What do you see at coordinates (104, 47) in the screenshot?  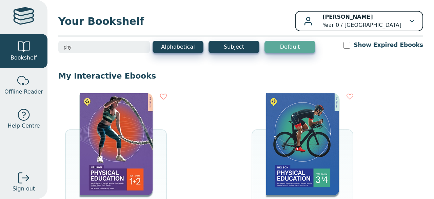 I see `input: Search bookshelf (E.g: psychology)` at bounding box center [104, 47].